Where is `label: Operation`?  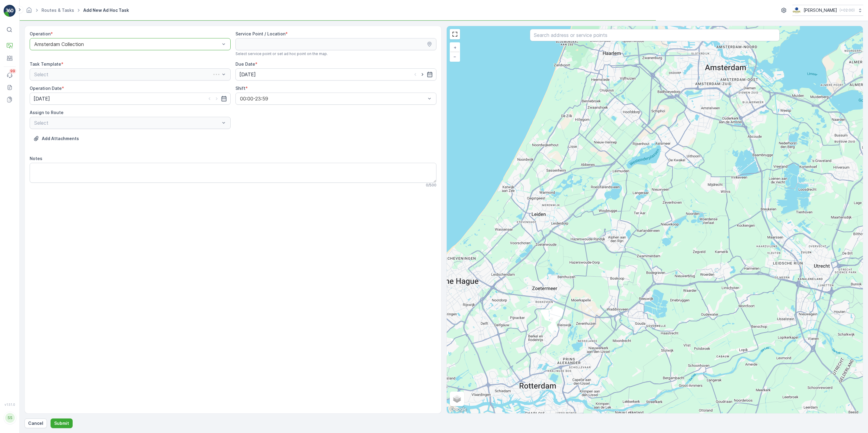 label: Operation is located at coordinates (40, 33).